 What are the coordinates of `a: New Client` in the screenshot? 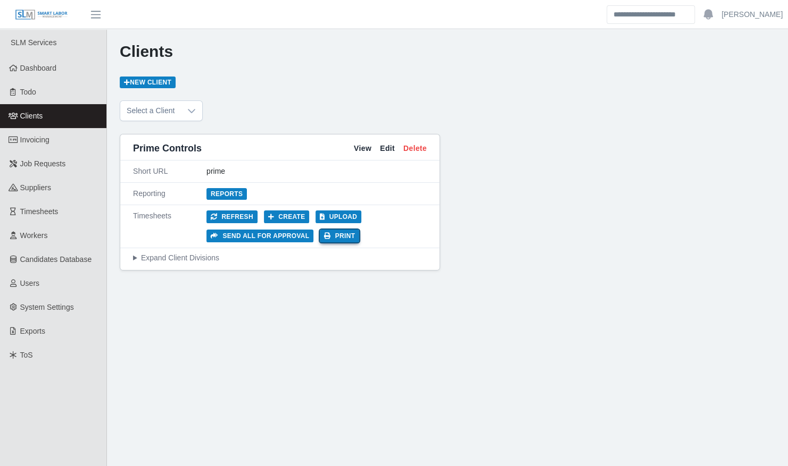 It's located at (147, 82).